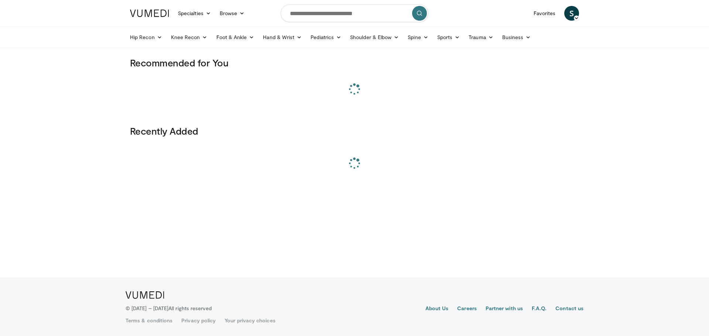 This screenshot has height=336, width=709. I want to click on a: F.A.Q., so click(539, 309).